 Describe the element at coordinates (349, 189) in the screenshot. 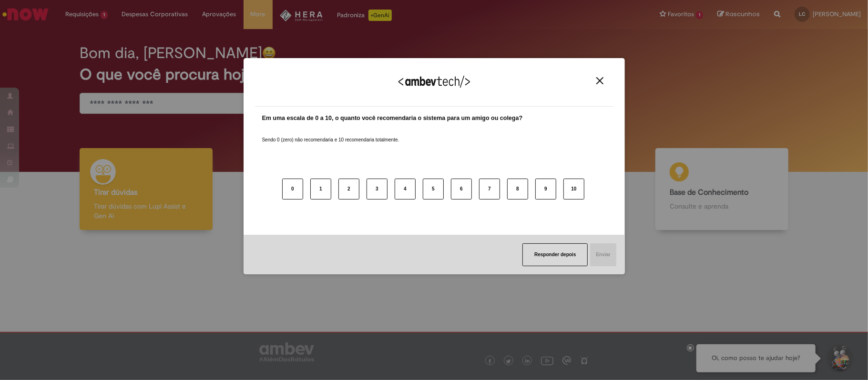

I see `button: 2` at that location.